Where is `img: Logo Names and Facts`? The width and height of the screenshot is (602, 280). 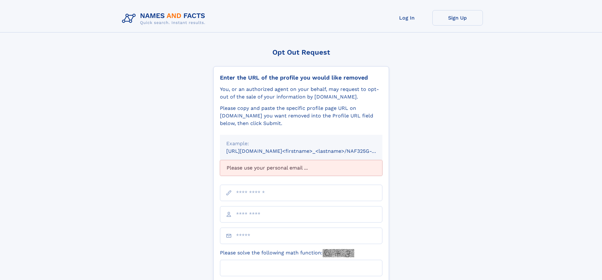
img: Logo Names and Facts is located at coordinates (165, 19).